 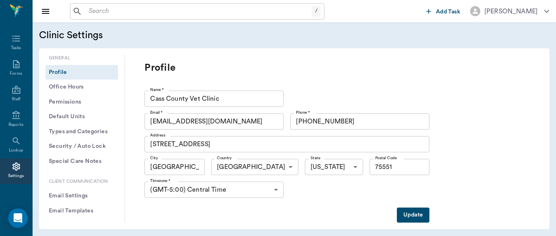 What do you see at coordinates (146, 35) in the screenshot?
I see `h5: Clinic Settings` at bounding box center [146, 35].